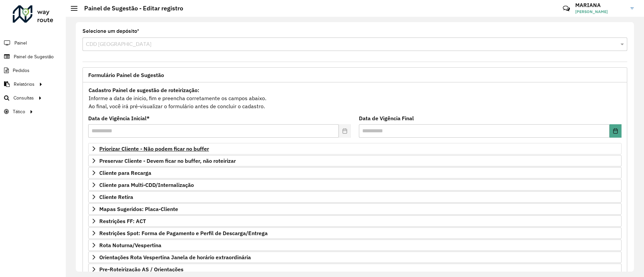 The width and height of the screenshot is (644, 277). I want to click on span: Preservar Cliente - Devem ficar no buffer, não roteirizar, so click(167, 161).